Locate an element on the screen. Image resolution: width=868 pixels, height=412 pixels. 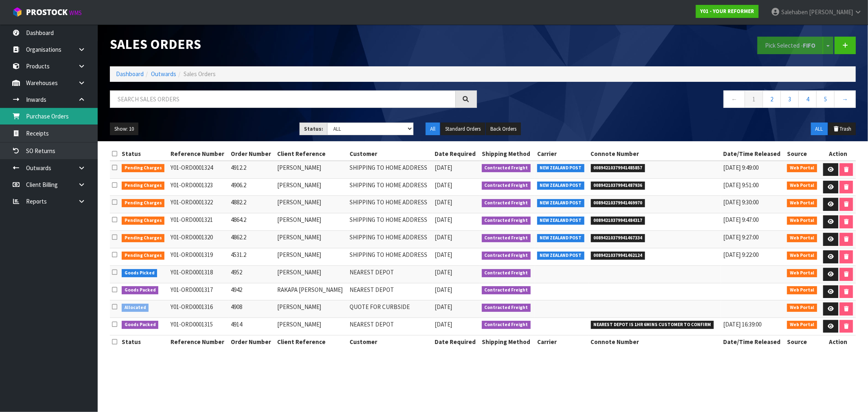
td: Y01-ORD0001315 is located at coordinates (198, 326).